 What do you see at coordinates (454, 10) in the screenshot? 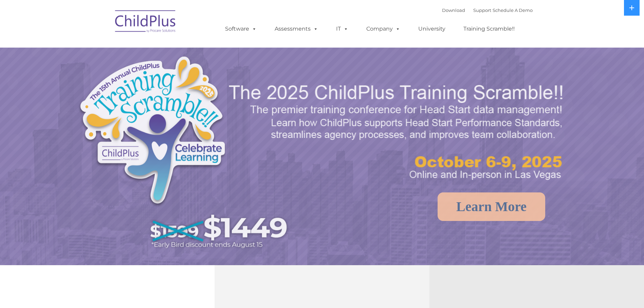
I see `a: Download` at bounding box center [454, 10].